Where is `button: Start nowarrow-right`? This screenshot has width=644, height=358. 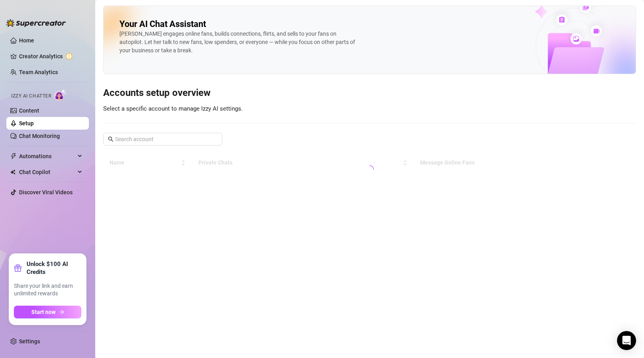 button: Start nowarrow-right is located at coordinates (48, 312).